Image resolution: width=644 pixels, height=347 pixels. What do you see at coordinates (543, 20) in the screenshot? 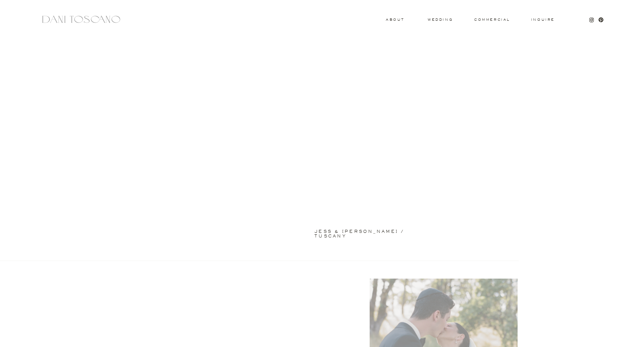
I see `h3: Inquire` at bounding box center [543, 20].